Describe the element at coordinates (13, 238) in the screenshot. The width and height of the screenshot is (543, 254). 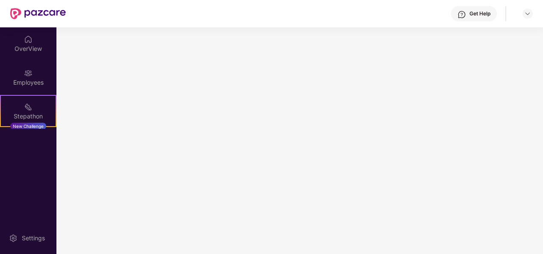
I see `img: svg+xml;base64,PHN2ZyBpZD0iU2V0dGluZy0yMHgyMCIgeG1sbnM9Imh0dHA6Ly93d3cudzMub3JnLzIwMDAvc3ZnIiB3aW...` at that location.